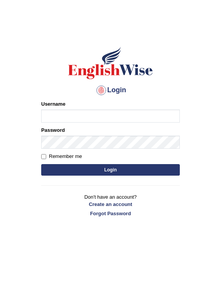 This screenshot has height=289, width=221. I want to click on label: Remember me, so click(61, 156).